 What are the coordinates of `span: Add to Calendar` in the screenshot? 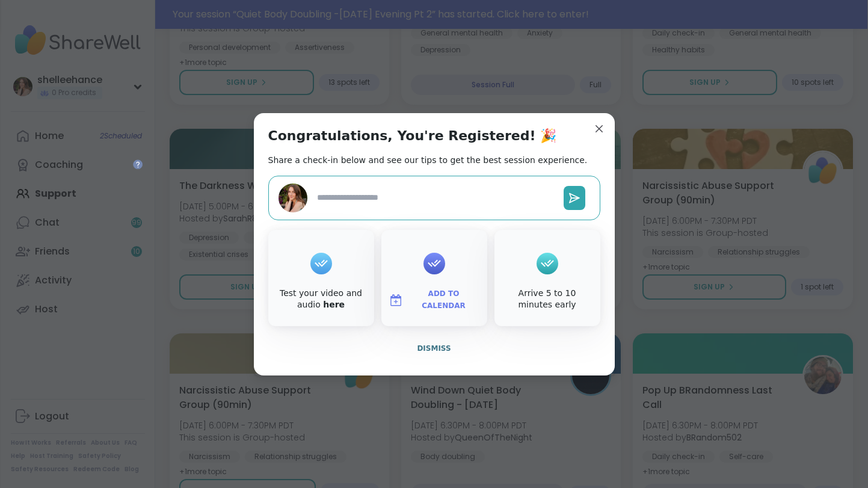 It's located at (444, 300).